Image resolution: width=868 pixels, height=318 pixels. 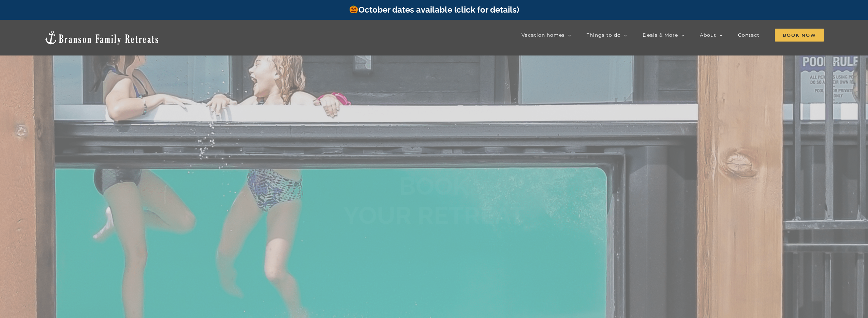 I want to click on a: Book Now, so click(x=799, y=35).